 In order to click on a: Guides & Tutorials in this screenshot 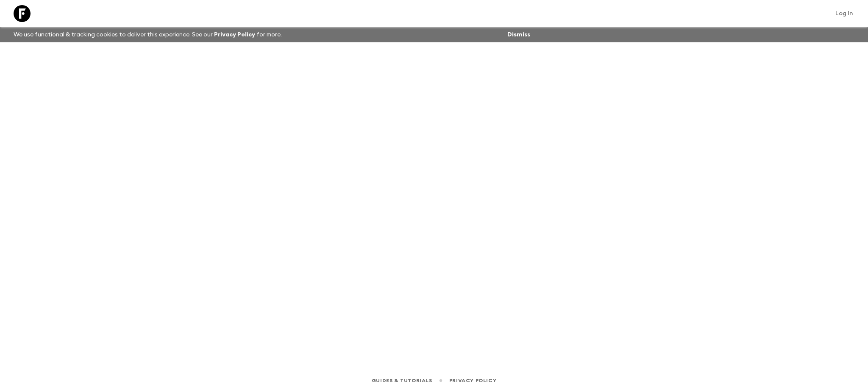, I will do `click(402, 381)`.